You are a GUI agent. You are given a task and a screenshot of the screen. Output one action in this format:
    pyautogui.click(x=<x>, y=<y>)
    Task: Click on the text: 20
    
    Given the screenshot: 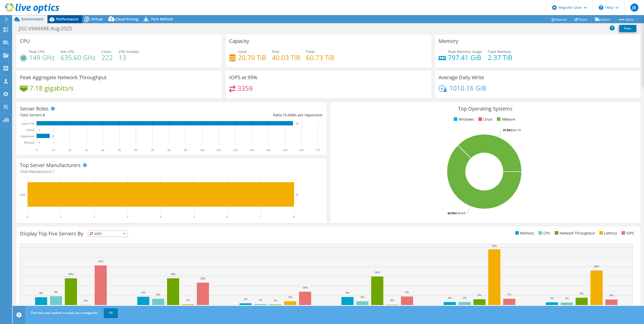 What is the action you would take?
    pyautogui.click(x=70, y=150)
    